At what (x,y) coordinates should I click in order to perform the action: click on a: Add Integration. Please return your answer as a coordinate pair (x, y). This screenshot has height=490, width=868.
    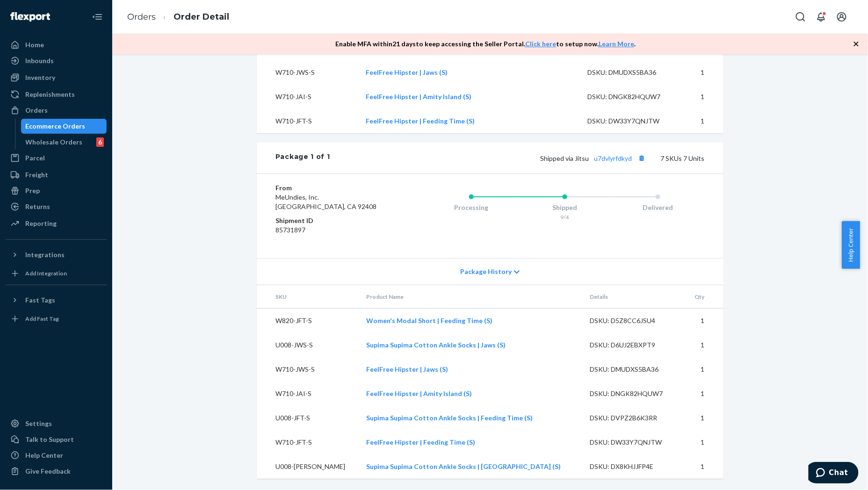
    Looking at the image, I should click on (56, 273).